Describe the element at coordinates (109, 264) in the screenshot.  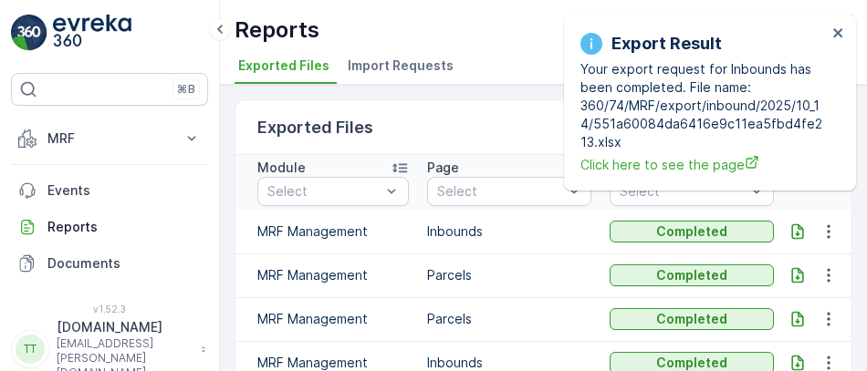
I see `a: Documents` at that location.